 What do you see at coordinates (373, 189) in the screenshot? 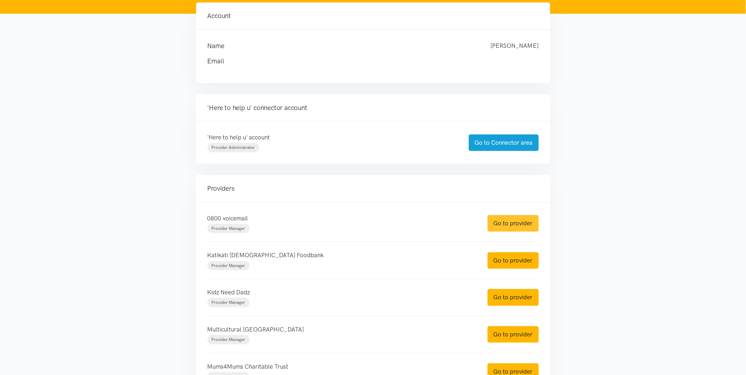
I see `h4: Providers` at bounding box center [373, 189].